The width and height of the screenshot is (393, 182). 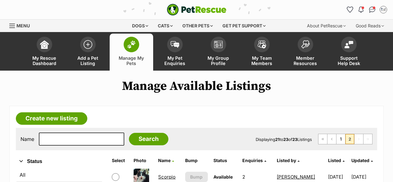 What do you see at coordinates (345, 139) in the screenshot?
I see `nav: Pagination` at bounding box center [345, 139].